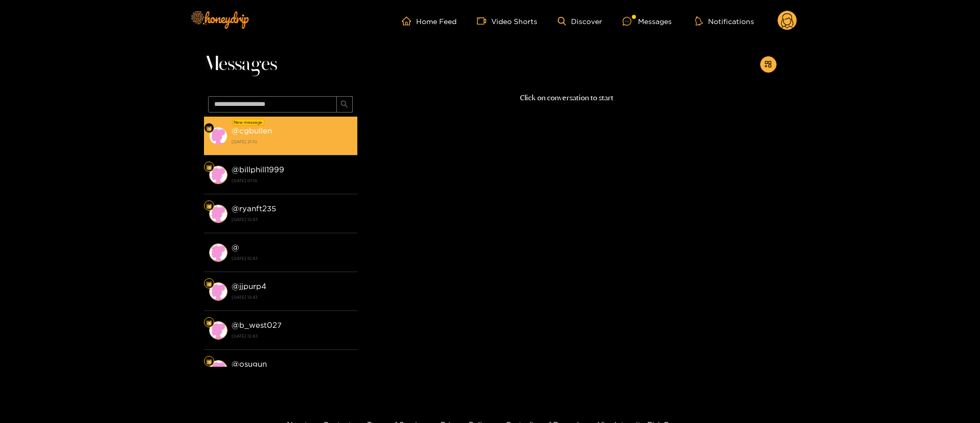  What do you see at coordinates (409, 21) in the screenshot?
I see `span: home` at bounding box center [409, 21].